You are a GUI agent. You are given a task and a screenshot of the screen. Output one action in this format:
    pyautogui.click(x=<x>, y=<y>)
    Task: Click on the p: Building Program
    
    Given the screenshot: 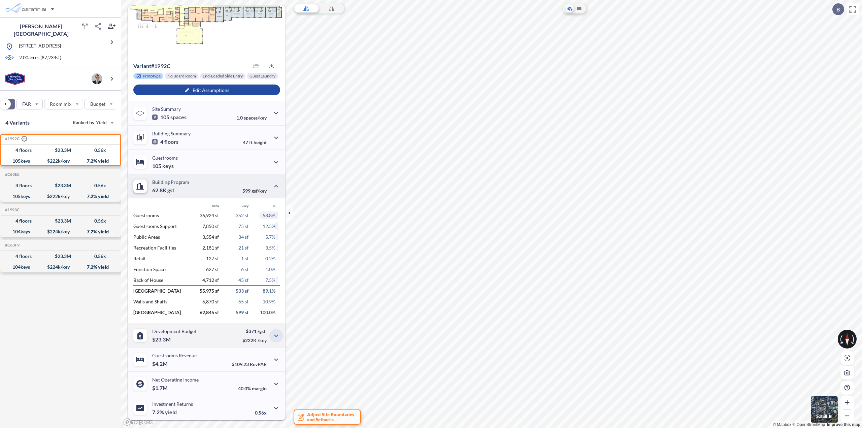 What is the action you would take?
    pyautogui.click(x=171, y=182)
    